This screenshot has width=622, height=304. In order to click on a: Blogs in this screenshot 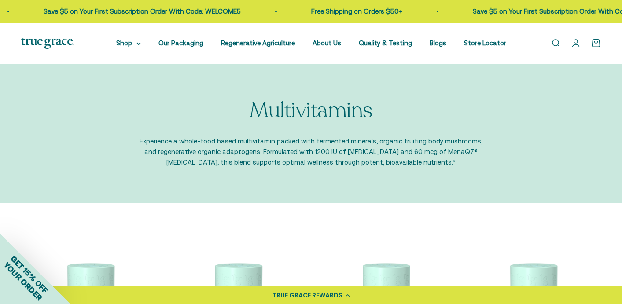, I will do `click(438, 43)`.